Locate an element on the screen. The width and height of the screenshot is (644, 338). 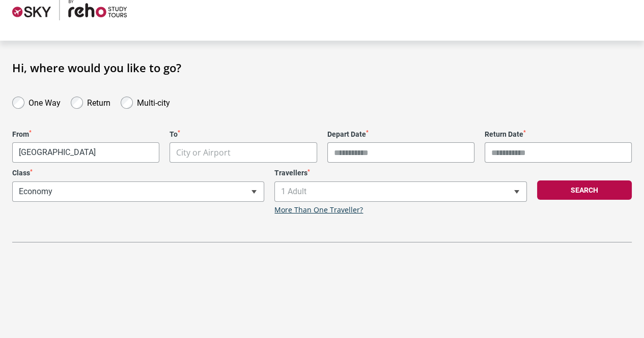
label: Depart Date is located at coordinates (401, 134).